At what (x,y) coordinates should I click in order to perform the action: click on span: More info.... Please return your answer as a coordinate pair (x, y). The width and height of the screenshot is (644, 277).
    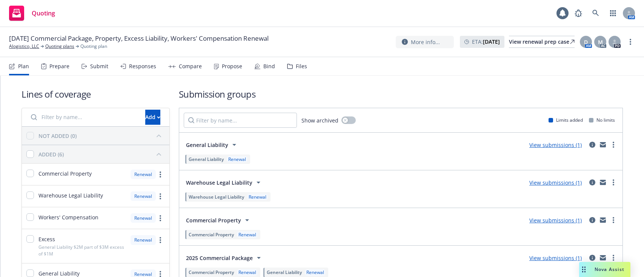
    Looking at the image, I should click on (425, 42).